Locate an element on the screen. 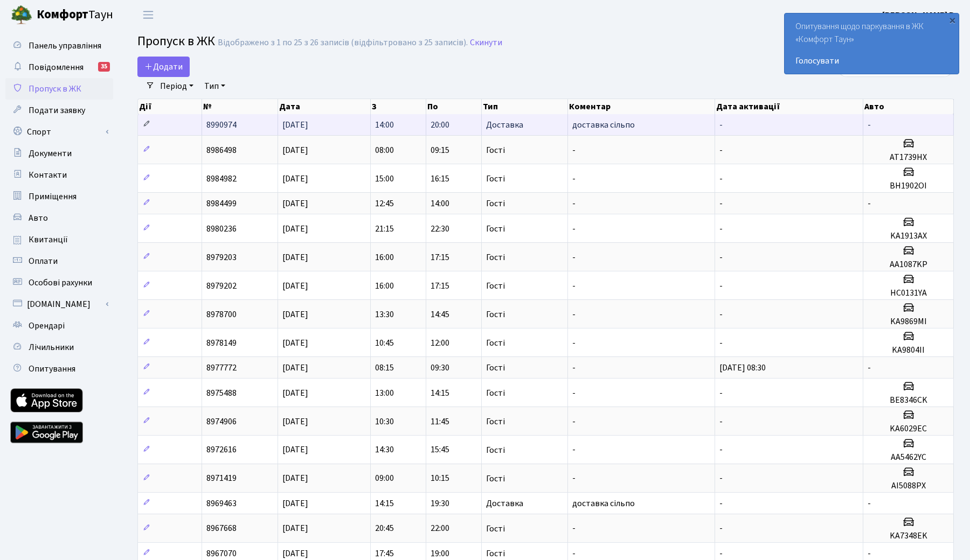 The image size is (970, 560). th: Тип is located at coordinates (525, 106).